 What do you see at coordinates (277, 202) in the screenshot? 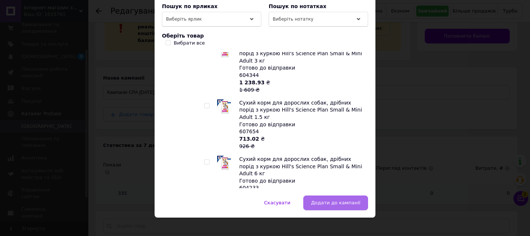
I see `span: Скасувати` at bounding box center [277, 202].